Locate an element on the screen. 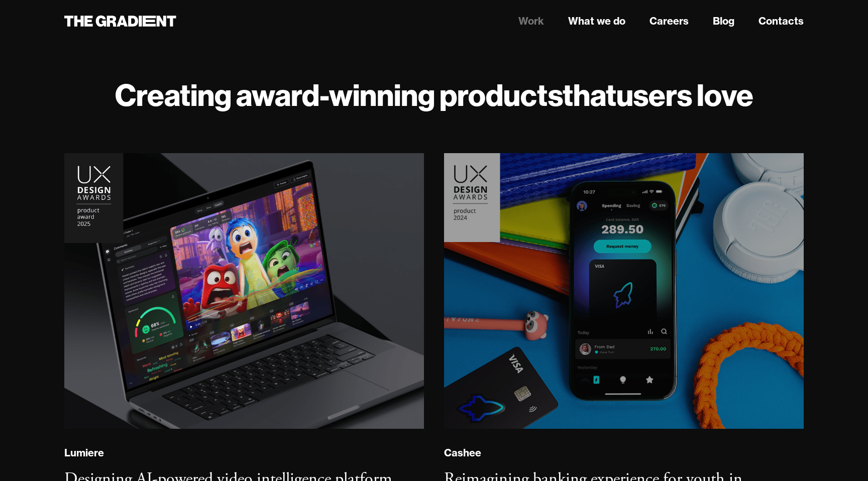  a: Contacts is located at coordinates (781, 21).